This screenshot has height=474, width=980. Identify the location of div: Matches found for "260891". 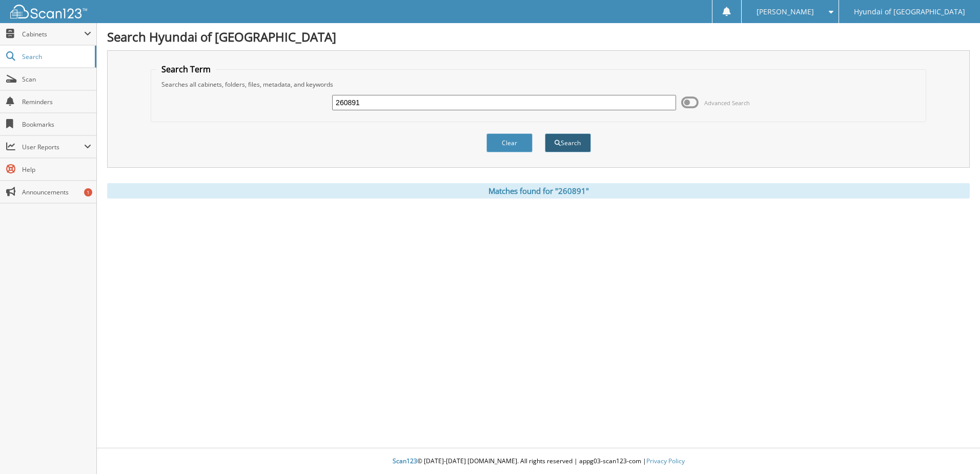
(538, 191).